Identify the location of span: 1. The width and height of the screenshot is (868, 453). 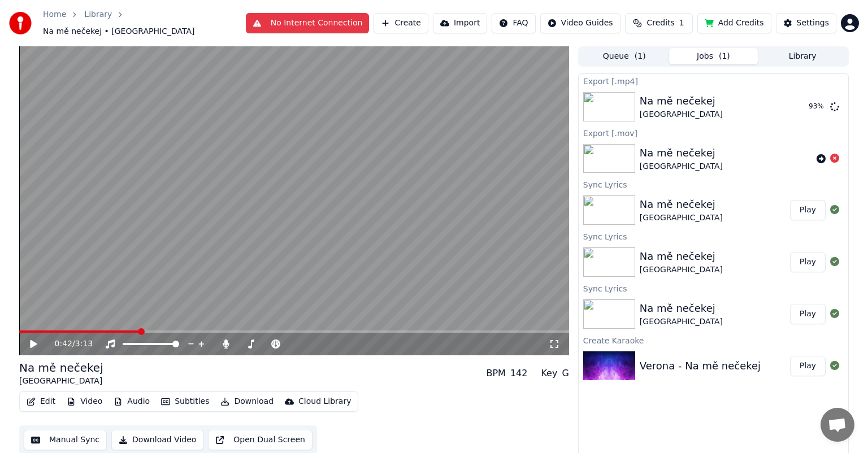
(681, 23).